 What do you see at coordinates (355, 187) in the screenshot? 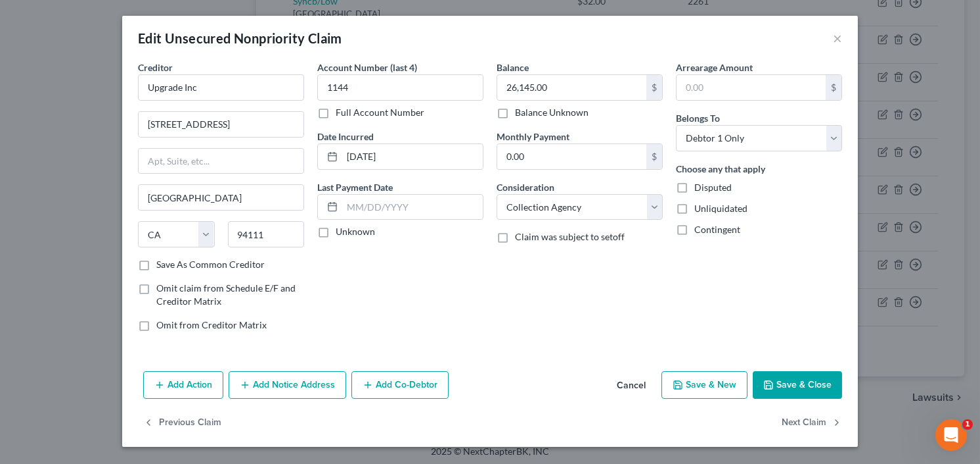
I see `label: Last Payment Date` at bounding box center [355, 187].